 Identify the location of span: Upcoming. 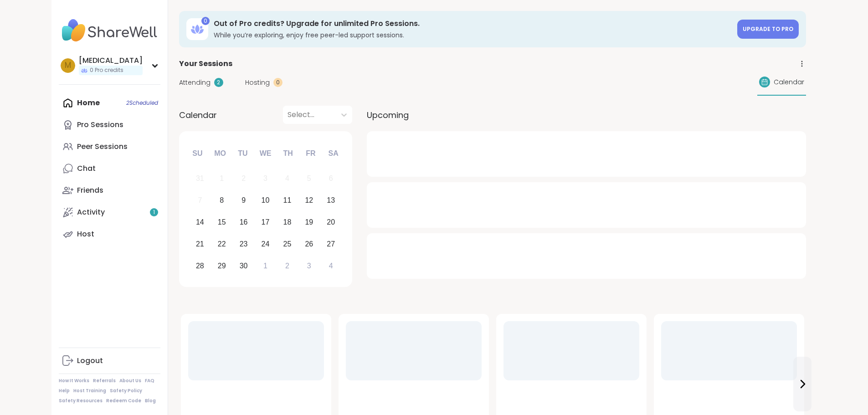
(388, 115).